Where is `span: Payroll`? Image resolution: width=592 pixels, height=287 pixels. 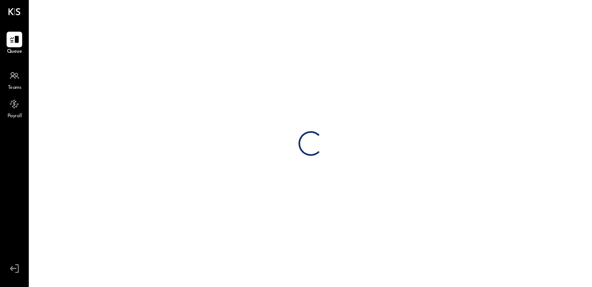 span: Payroll is located at coordinates (14, 116).